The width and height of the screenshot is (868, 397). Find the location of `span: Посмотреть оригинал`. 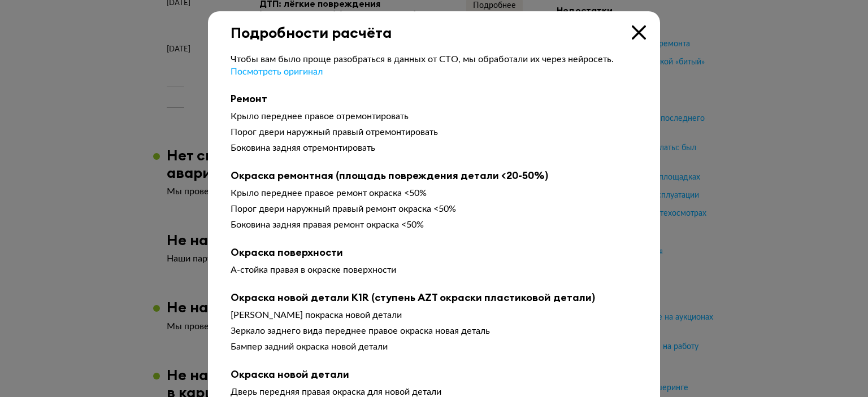

span: Посмотреть оригинал is located at coordinates (276, 72).